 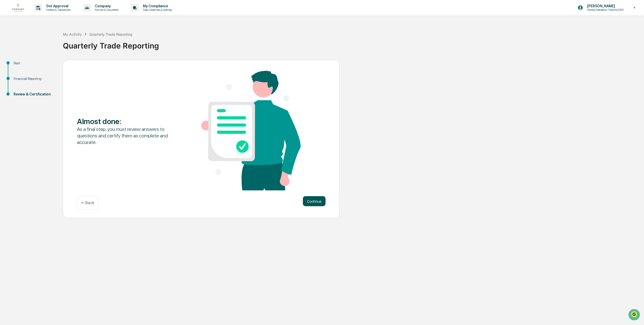 What do you see at coordinates (6, 6) in the screenshot?
I see `img: f2157a4c-a0d3-4daa-907e-bb6f0de503a5-1751232295721` at bounding box center [6, 6].